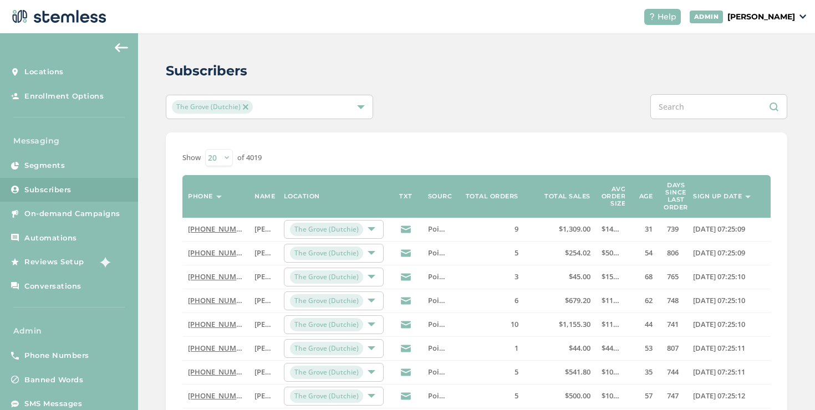 The width and height of the screenshot is (815, 410). I want to click on label: (858) 967-5425, so click(216, 348).